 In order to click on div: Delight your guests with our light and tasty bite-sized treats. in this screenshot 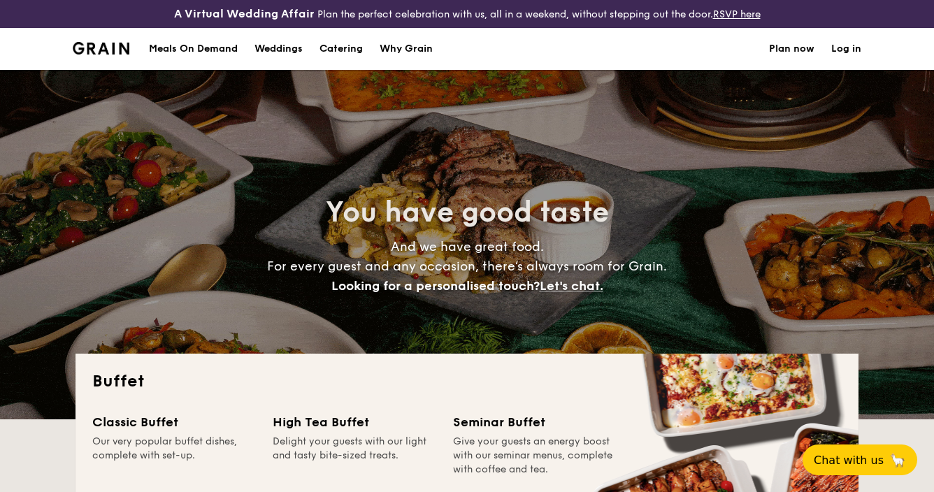, I will do `click(355, 456)`.